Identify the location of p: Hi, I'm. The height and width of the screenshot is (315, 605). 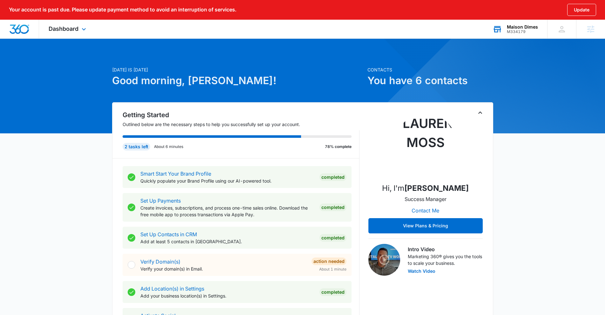
(425, 188).